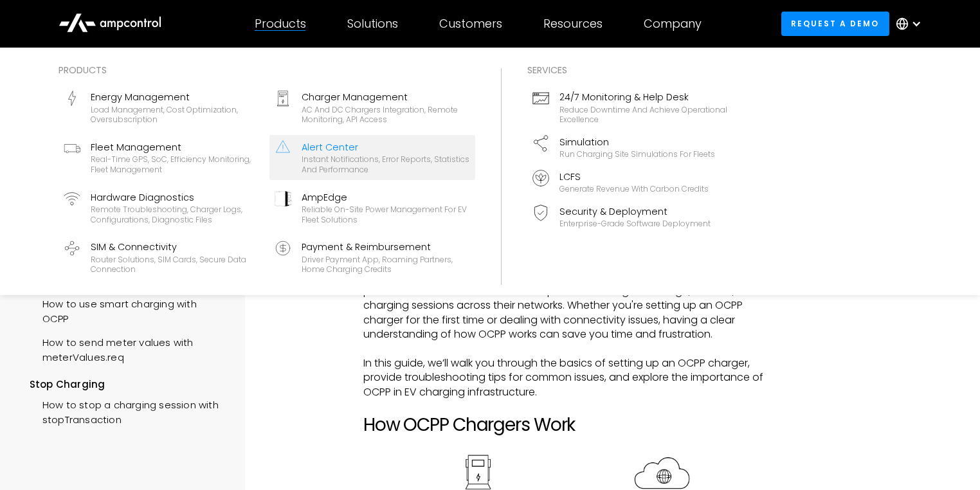 This screenshot has width=980, height=490. What do you see at coordinates (643, 97) in the screenshot?
I see `div: 24/7 Monitoring & Help Desk` at bounding box center [643, 97].